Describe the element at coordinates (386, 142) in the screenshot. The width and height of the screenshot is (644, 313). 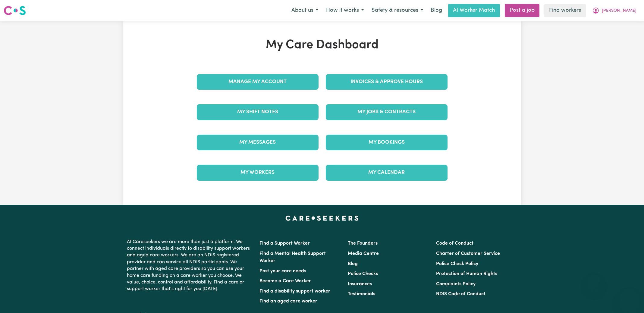
I see `a: My Bookings` at that location.